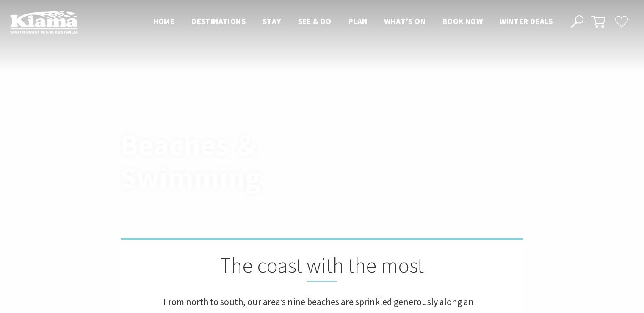 The height and width of the screenshot is (313, 644). What do you see at coordinates (353, 22) in the screenshot?
I see `nav: Main Menu` at bounding box center [353, 22].